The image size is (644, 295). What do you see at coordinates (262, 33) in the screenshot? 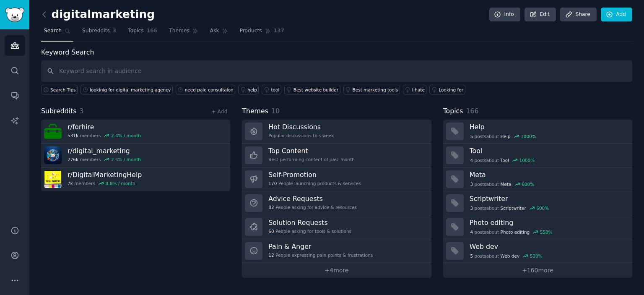
I see `a: Products137` at bounding box center [262, 33].